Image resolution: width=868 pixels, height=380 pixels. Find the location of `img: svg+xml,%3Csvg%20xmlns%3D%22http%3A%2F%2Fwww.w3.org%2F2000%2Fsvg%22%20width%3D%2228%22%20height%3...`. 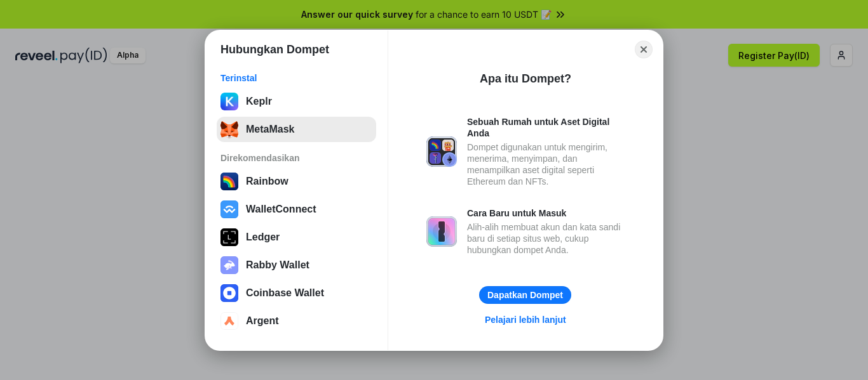

img: svg+xml,%3Csvg%20xmlns%3D%22http%3A%2F%2Fwww.w3.org%2F2000%2Fsvg%22%20width%3D%2228%22%20height%3... is located at coordinates (230, 237).